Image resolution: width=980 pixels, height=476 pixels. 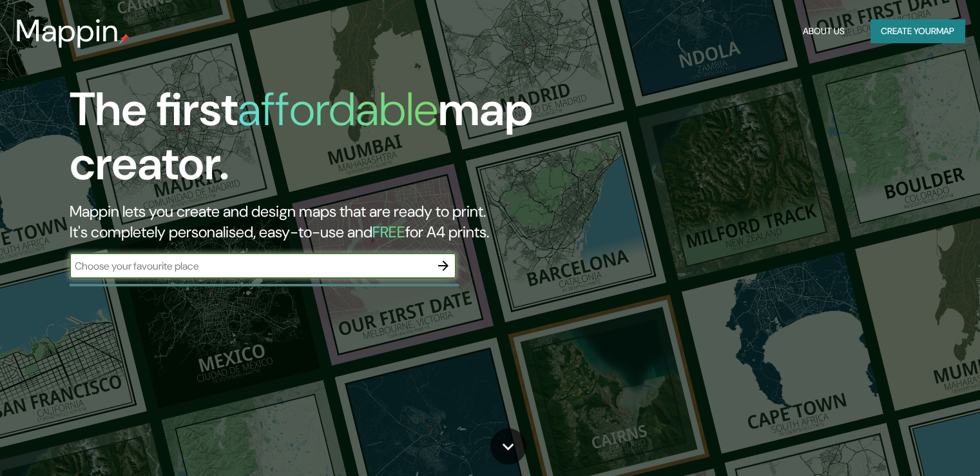 I want to click on img: mappin-pin, so click(x=125, y=39).